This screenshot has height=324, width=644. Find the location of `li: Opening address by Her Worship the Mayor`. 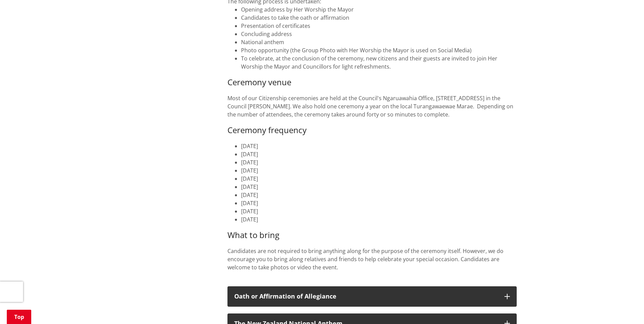

li: Opening address by Her Worship the Mayor is located at coordinates (379, 10).